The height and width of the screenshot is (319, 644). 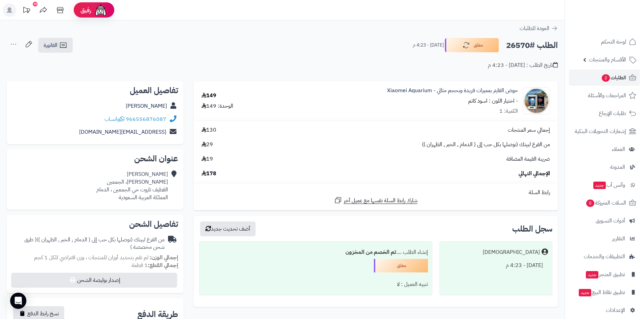 What do you see at coordinates (209, 173) in the screenshot?
I see `span: 178` at bounding box center [209, 173].